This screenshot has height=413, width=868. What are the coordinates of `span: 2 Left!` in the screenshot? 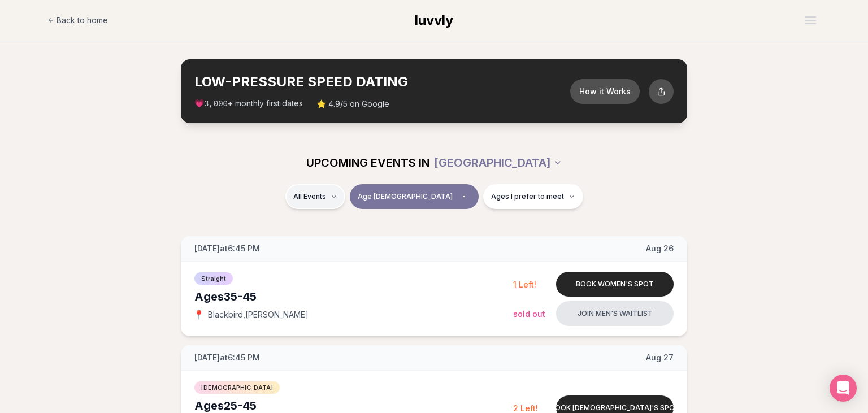 It's located at (526, 408).